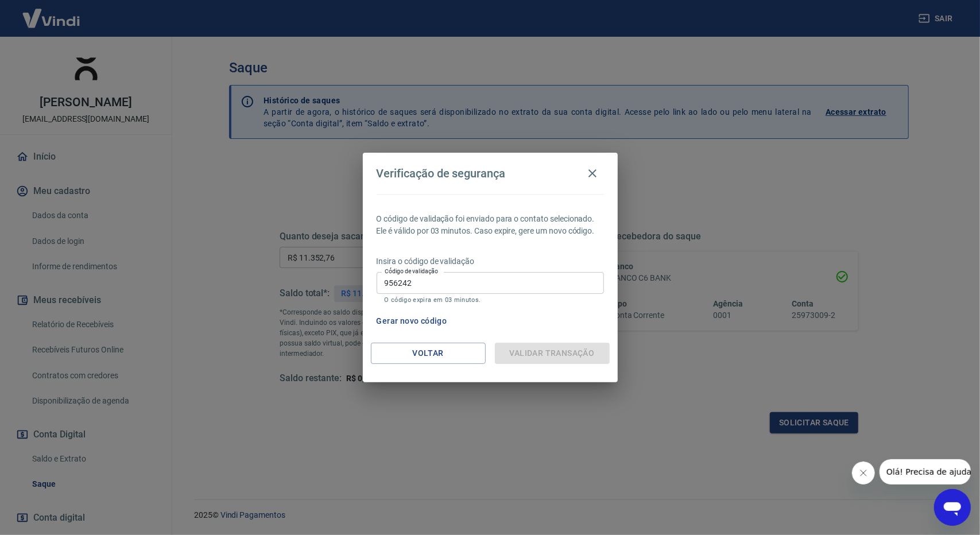  Describe the element at coordinates (412, 321) in the screenshot. I see `button: Gerar novo código` at that location.